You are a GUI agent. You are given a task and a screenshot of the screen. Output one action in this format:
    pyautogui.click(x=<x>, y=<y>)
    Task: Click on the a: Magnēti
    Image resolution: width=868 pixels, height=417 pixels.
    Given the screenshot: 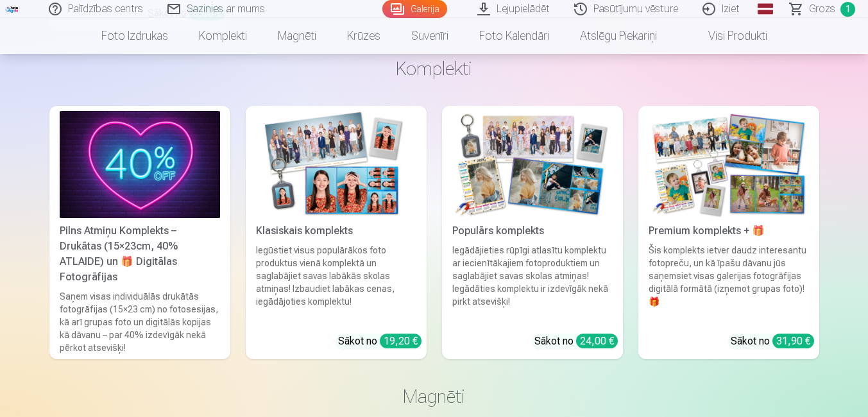 What is the action you would take?
    pyautogui.click(x=297, y=36)
    